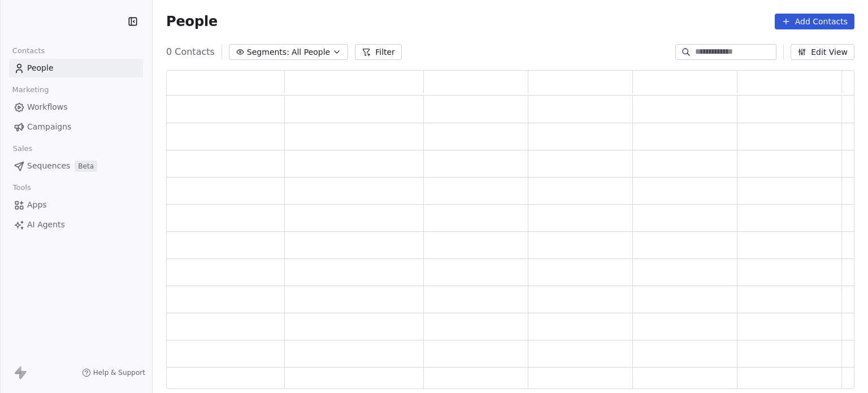 Image resolution: width=868 pixels, height=393 pixels. Describe the element at coordinates (190, 52) in the screenshot. I see `span: 0 Contacts` at that location.